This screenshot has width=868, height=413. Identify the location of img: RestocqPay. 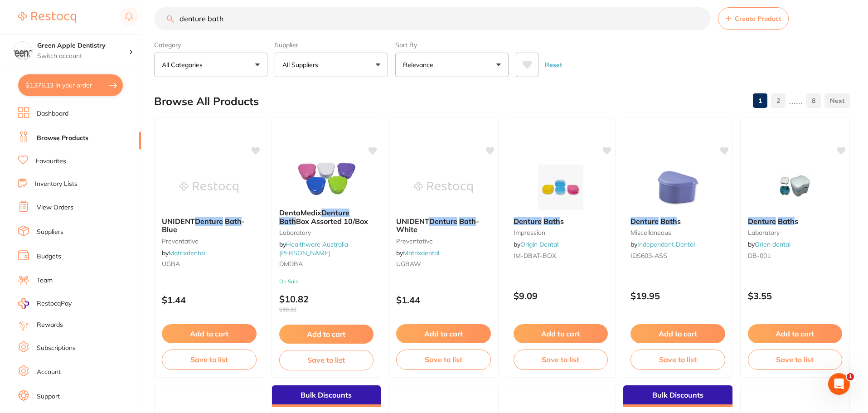
(24, 303).